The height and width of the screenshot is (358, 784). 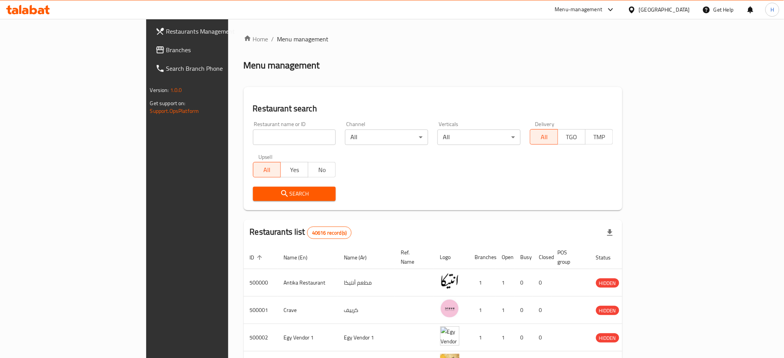 I want to click on a: Support.OpsPlatform, so click(x=174, y=111).